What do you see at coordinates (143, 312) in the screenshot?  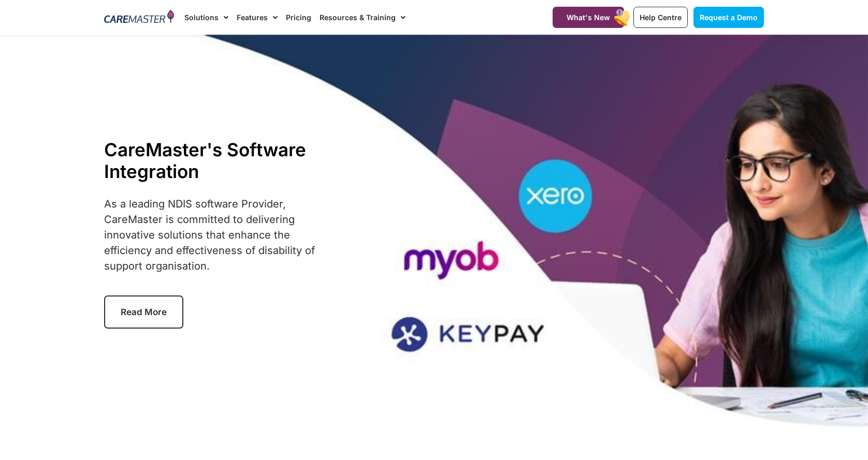 I see `span: Read More` at bounding box center [143, 312].